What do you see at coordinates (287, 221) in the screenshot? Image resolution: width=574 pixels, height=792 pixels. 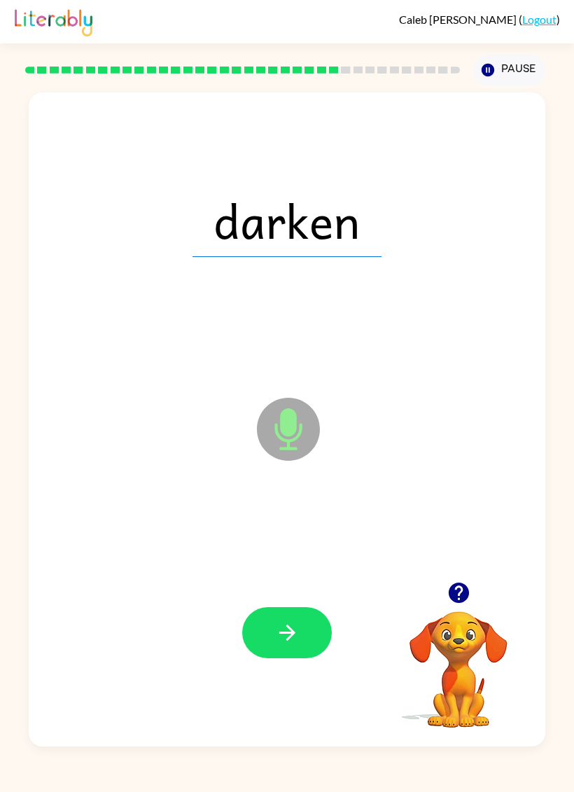 I see `span: darken` at bounding box center [287, 221].